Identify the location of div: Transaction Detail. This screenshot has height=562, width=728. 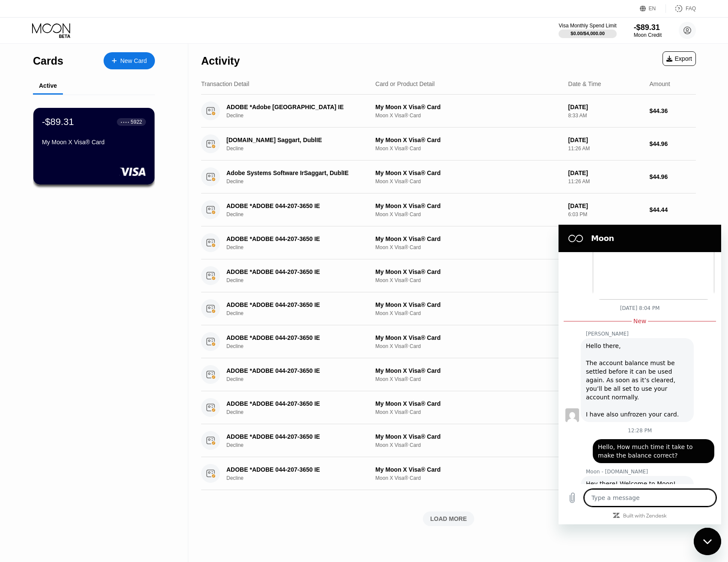
(226, 84).